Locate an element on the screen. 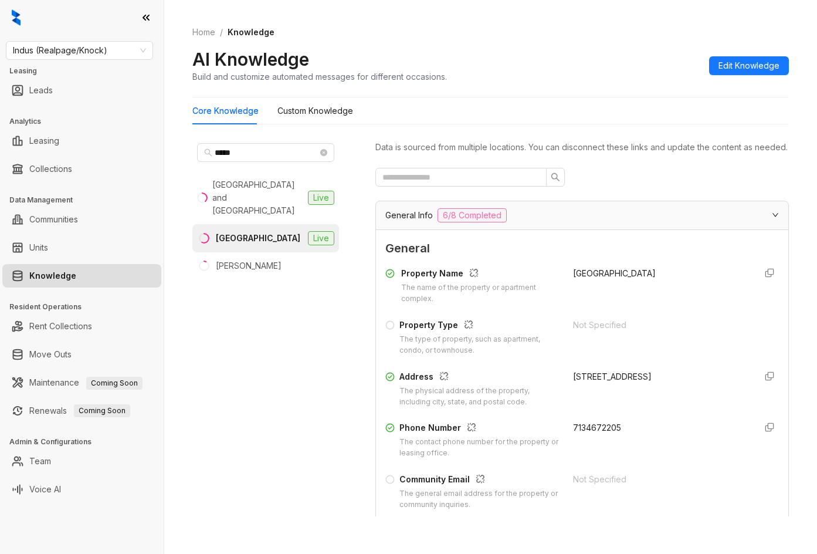 This screenshot has height=554, width=817. li: Leasing is located at coordinates (82, 141).